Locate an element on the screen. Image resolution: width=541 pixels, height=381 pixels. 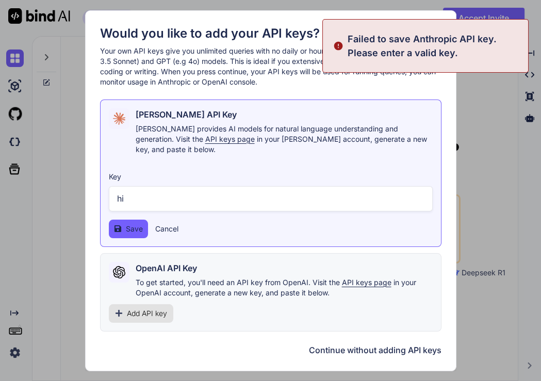
button: Save is located at coordinates (128, 229).